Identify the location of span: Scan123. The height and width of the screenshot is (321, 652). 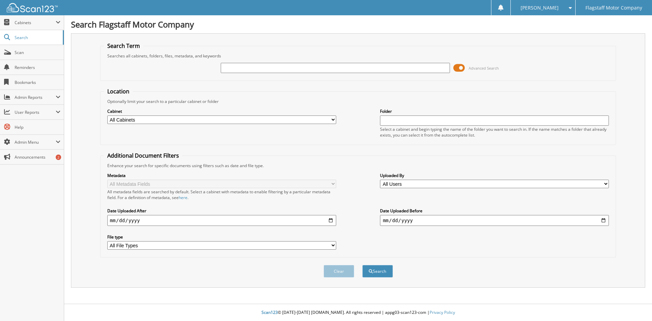
(269, 312).